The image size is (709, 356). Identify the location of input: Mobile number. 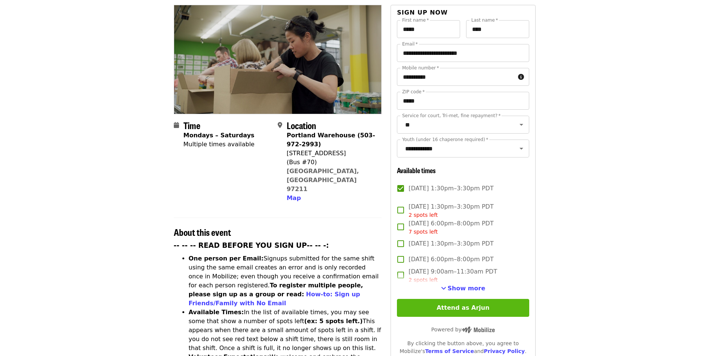
(455, 77).